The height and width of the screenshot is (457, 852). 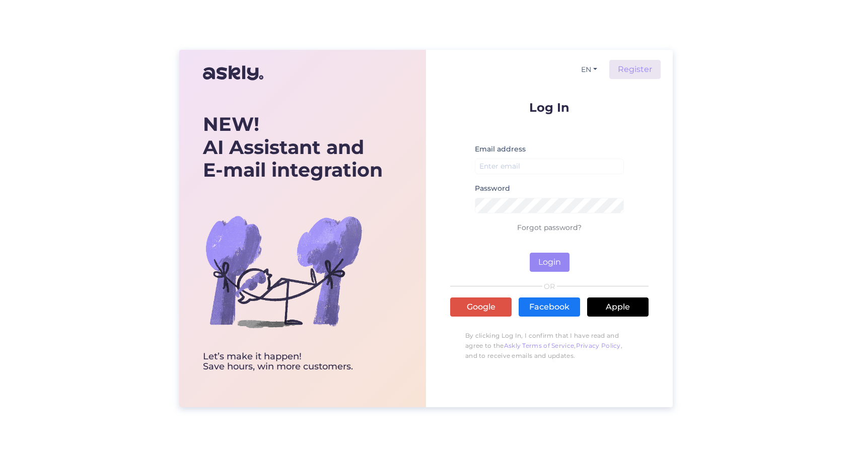 I want to click on a: Apple, so click(x=618, y=307).